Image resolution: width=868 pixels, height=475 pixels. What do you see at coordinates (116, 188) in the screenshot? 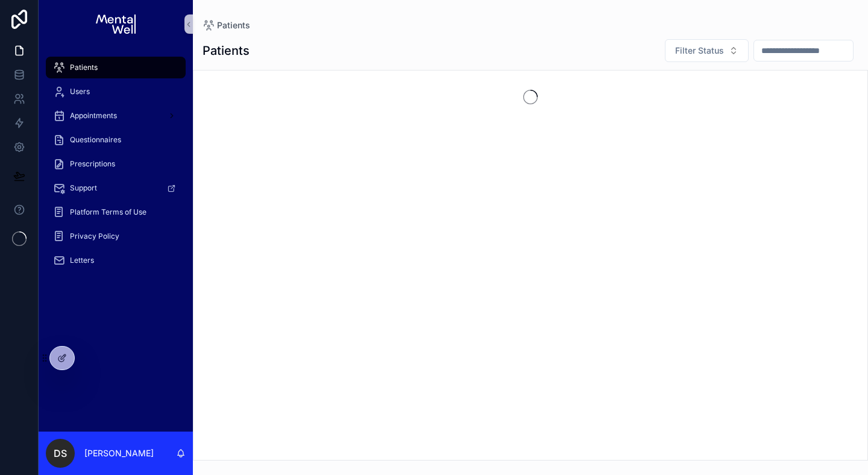
I see `a: Support` at bounding box center [116, 188].